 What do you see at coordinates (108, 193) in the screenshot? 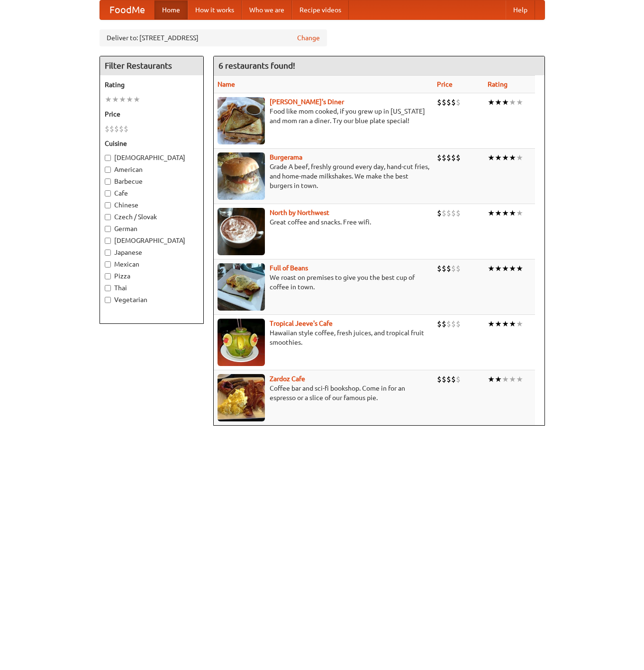
I see `input: Cafe` at bounding box center [108, 193].